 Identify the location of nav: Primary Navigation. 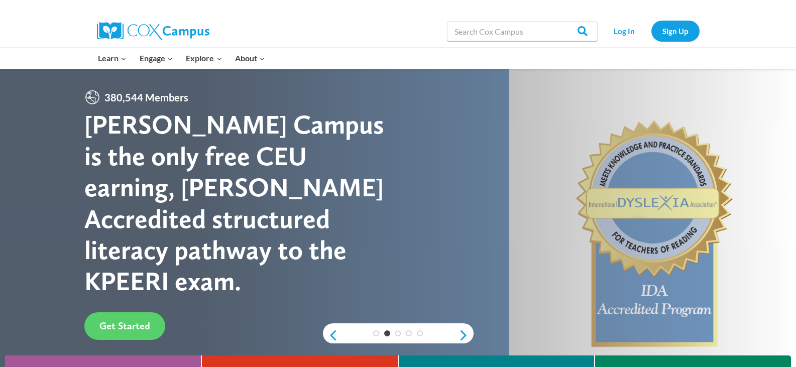
(182, 58).